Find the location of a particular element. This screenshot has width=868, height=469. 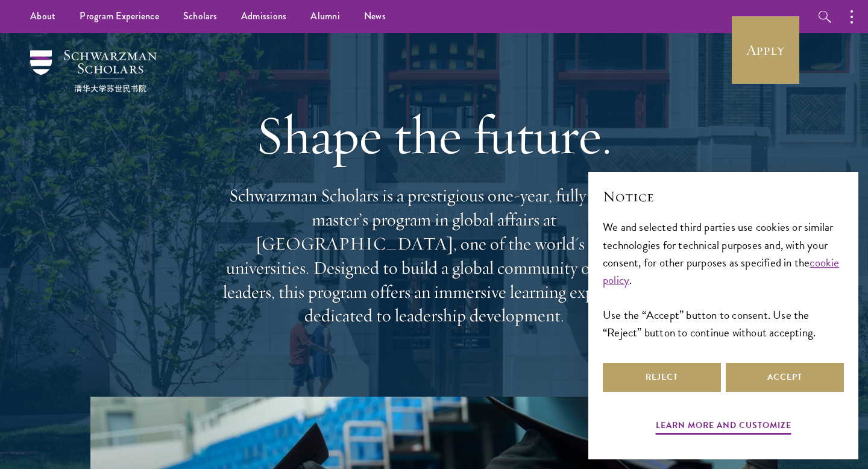

a: cookie policy is located at coordinates (722, 271).